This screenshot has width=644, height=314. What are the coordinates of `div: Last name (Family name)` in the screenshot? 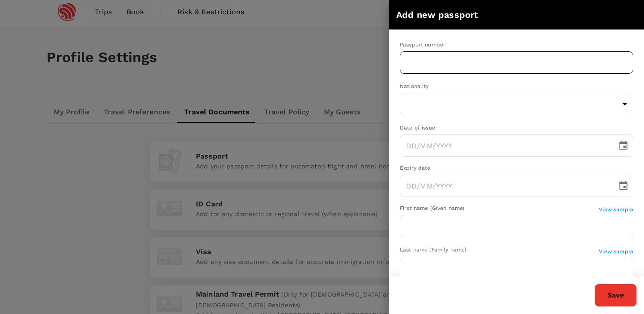 It's located at (499, 250).